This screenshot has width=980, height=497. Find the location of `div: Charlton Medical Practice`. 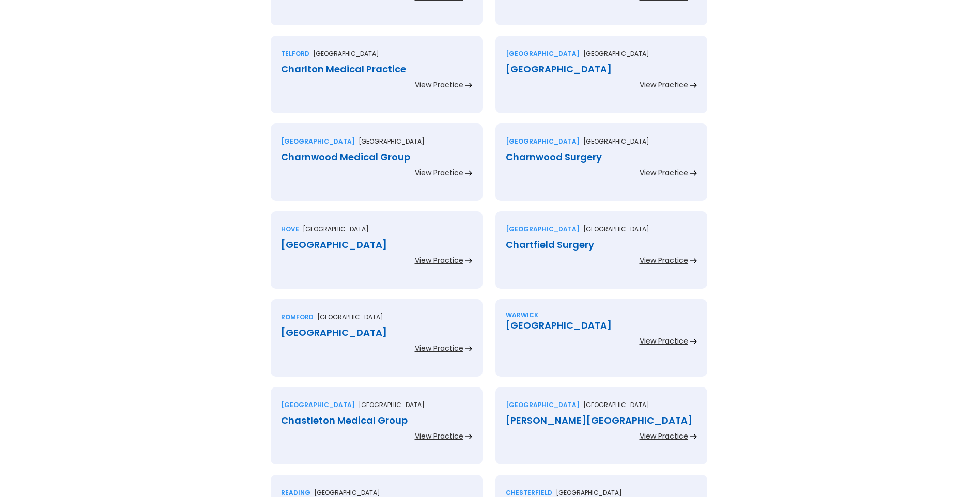

div: Charlton Medical Practice is located at coordinates (376, 69).